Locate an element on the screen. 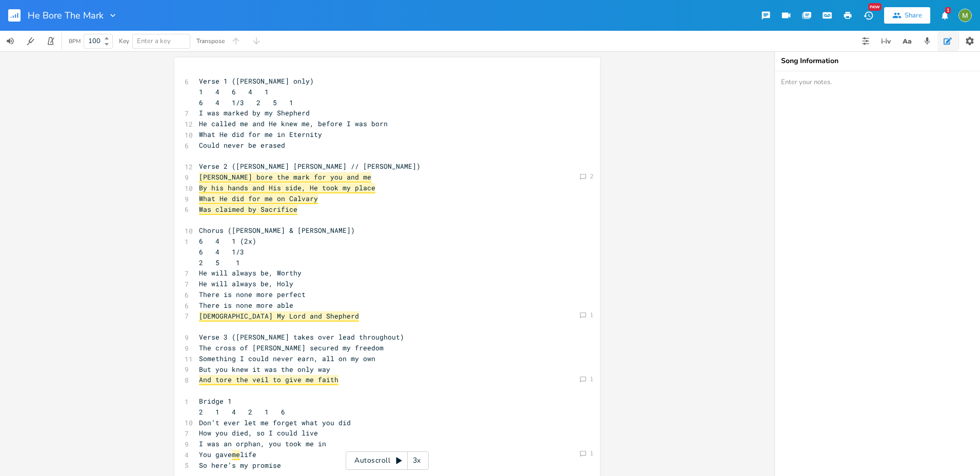 This screenshot has width=980, height=476. span: 2 5 1 is located at coordinates (220, 263).